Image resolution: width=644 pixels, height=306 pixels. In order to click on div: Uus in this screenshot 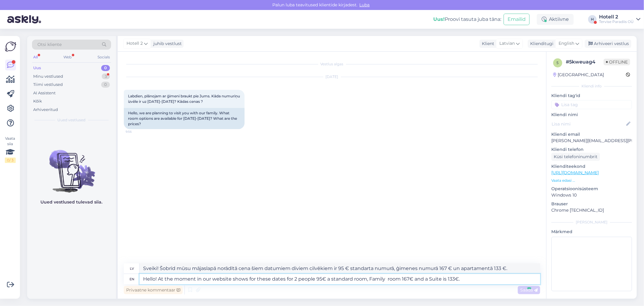, I will do `click(37, 68)`.